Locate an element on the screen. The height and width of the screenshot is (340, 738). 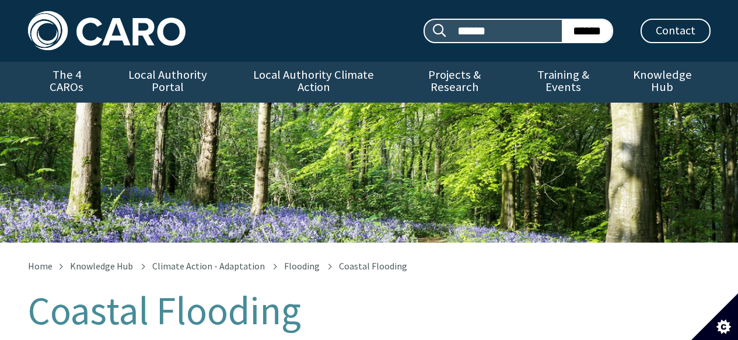
span: Coastal Flooding is located at coordinates (373, 266).